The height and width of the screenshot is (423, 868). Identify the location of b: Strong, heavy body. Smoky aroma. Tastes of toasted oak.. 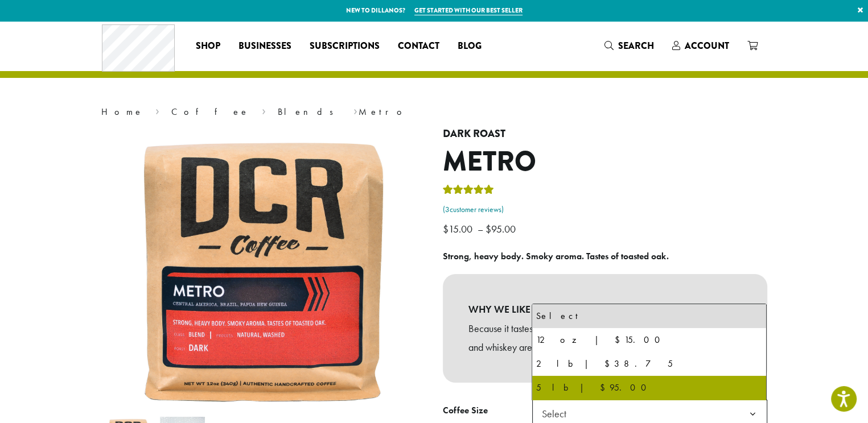
(556, 256).